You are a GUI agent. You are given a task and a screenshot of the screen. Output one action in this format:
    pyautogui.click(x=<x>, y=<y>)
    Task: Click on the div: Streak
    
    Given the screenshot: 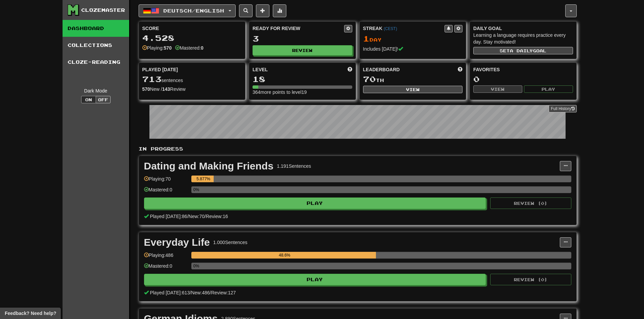 What is the action you would take?
    pyautogui.click(x=404, y=29)
    